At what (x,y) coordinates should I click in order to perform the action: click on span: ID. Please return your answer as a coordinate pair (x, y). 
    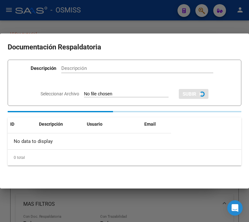
    Looking at the image, I should click on (12, 124).